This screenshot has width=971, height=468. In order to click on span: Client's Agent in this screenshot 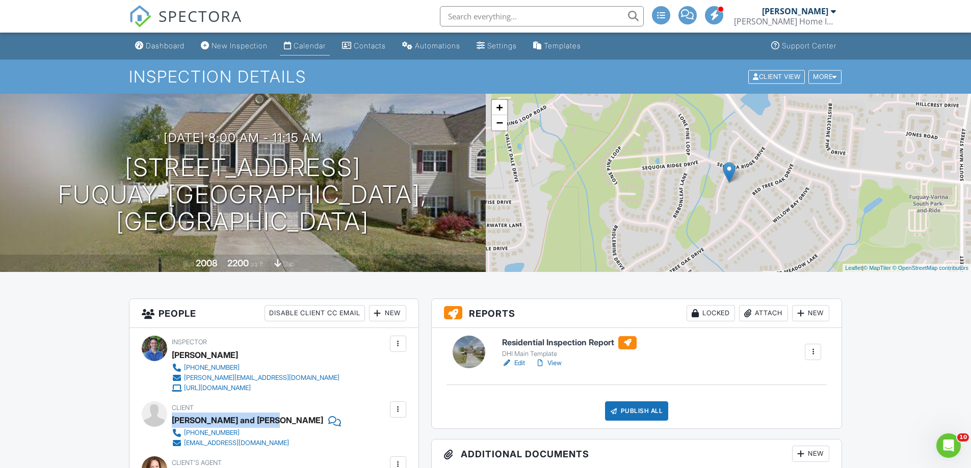, I will do `click(197, 463)`.